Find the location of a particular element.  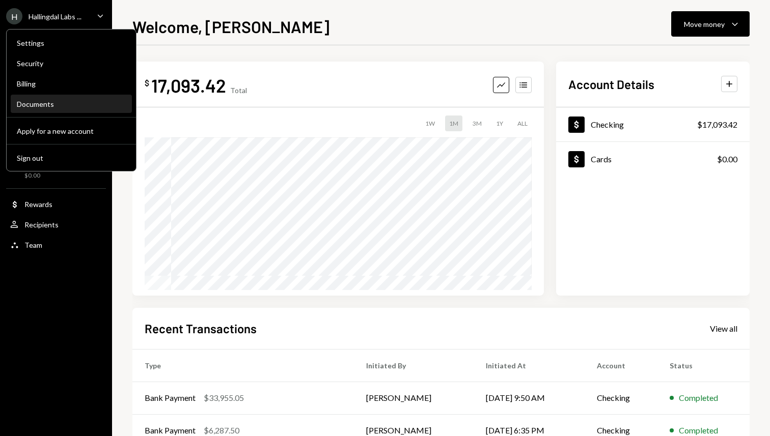

div: H is located at coordinates (14, 16).